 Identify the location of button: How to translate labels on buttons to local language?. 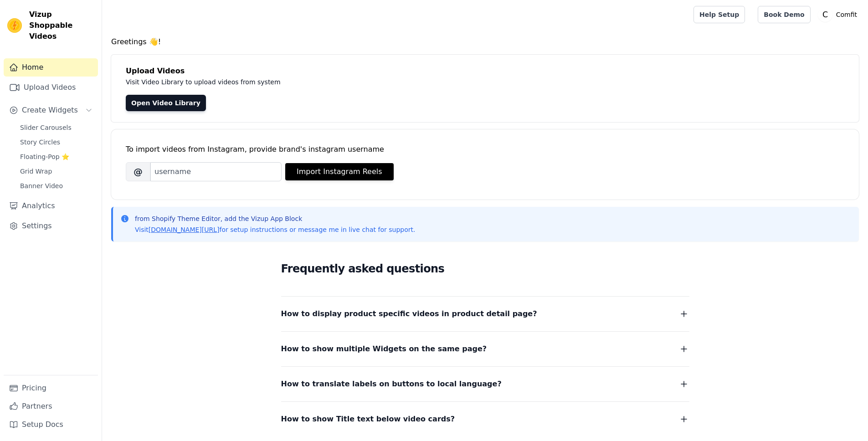
(486, 384).